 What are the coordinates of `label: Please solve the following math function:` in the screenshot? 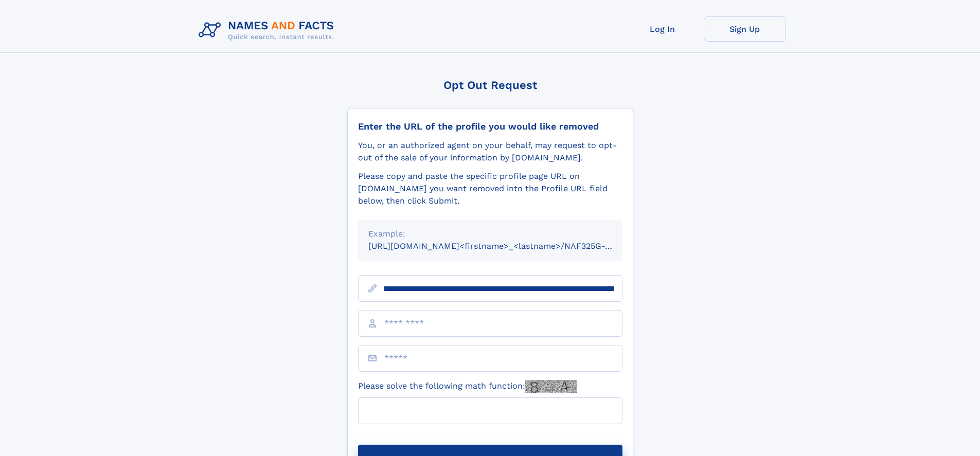 It's located at (467, 387).